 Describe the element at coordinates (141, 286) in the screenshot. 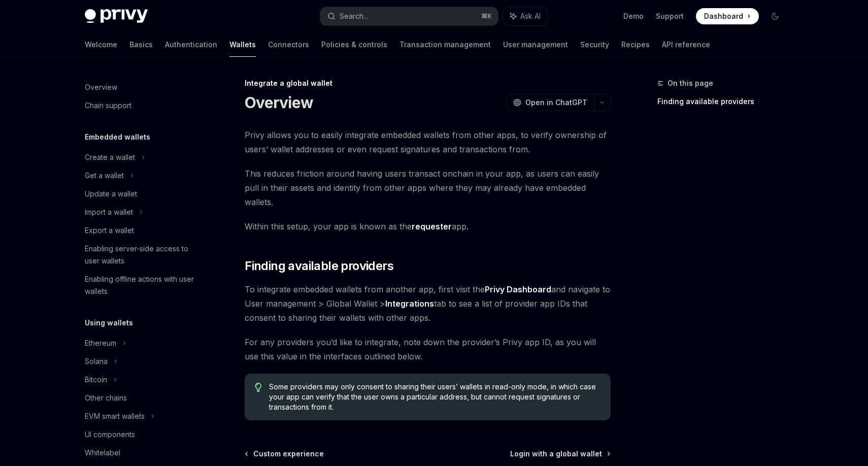

I see `a: Enabling offline actions with user wallets` at that location.